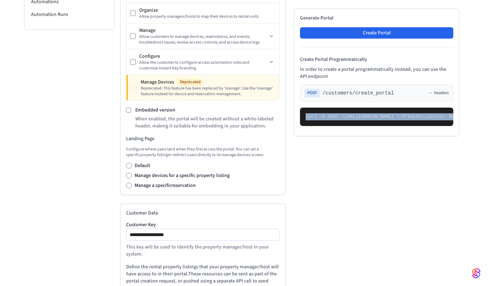 This screenshot has width=489, height=286. I want to click on span: POST, so click(312, 93).